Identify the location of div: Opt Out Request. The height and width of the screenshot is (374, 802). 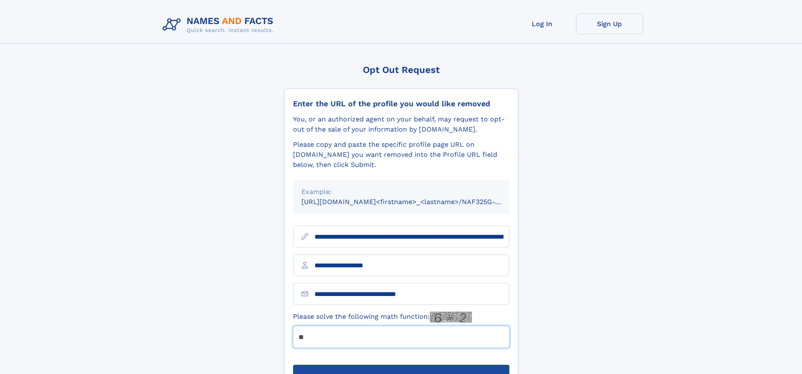
(401, 69).